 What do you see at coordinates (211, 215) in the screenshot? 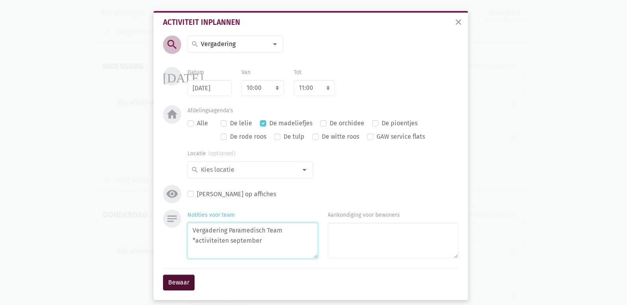
I see `label: Notities voor team` at bounding box center [211, 215].